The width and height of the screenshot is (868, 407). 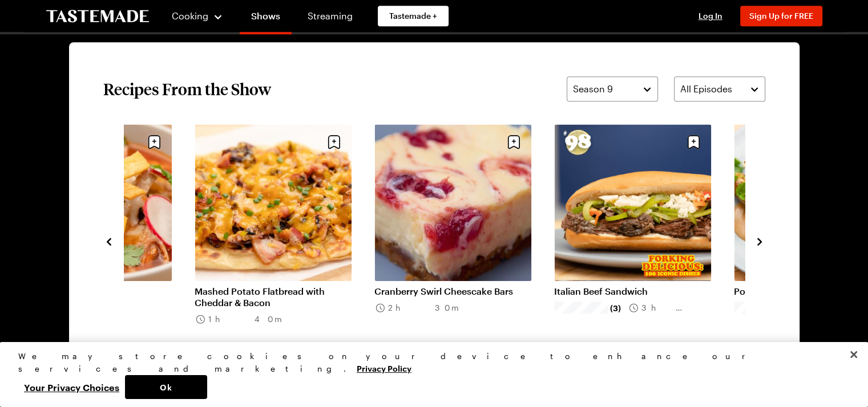 What do you see at coordinates (190, 15) in the screenshot?
I see `span: Cooking` at bounding box center [190, 15].